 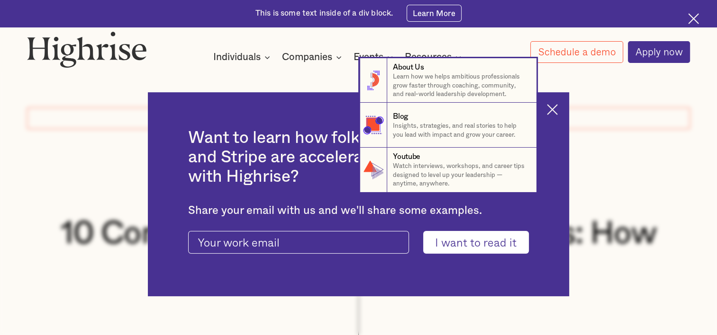 I want to click on p: Watch interviews, workshops, and career tips designed to level up your leadership — anytime, anyw..., so click(x=460, y=175).